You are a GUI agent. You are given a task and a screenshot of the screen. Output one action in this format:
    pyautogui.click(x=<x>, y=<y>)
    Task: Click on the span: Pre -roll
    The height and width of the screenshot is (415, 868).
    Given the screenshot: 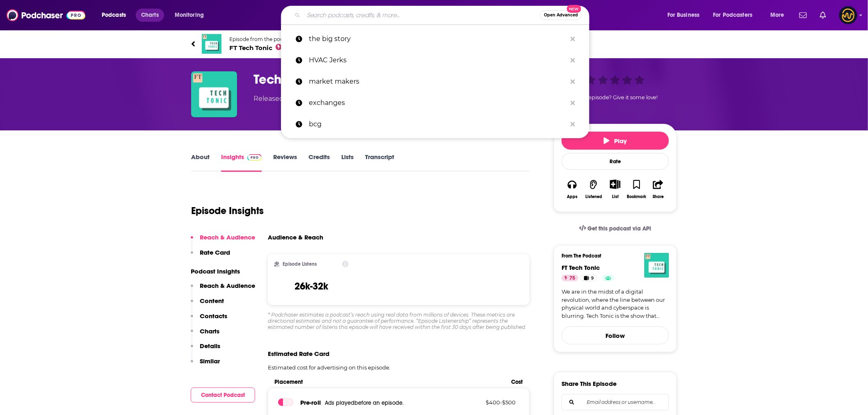 What is the action you would take?
    pyautogui.click(x=311, y=402)
    